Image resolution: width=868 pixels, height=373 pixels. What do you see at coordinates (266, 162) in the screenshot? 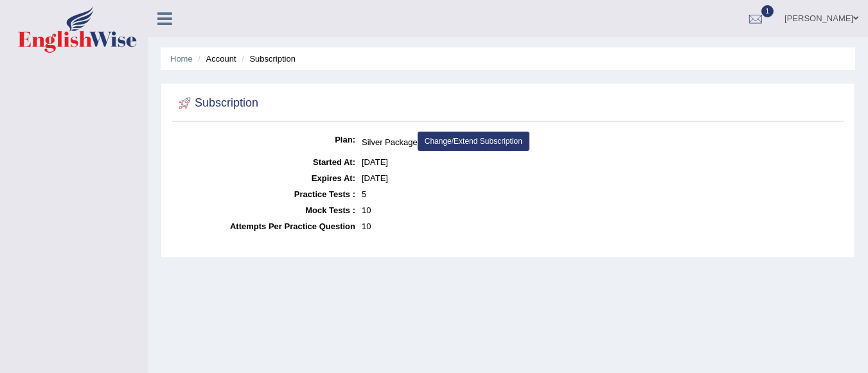
I see `dt: Started At:` at bounding box center [266, 162].